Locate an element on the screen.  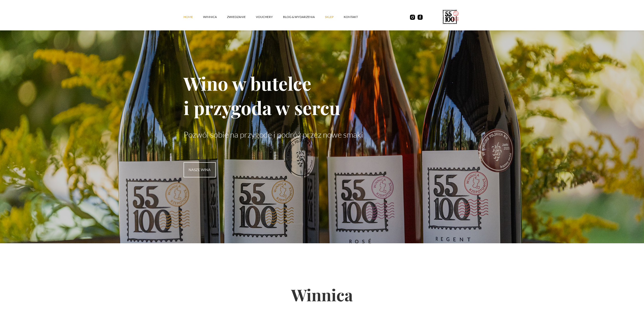
a: ZWIEDZANIE is located at coordinates (241, 17).